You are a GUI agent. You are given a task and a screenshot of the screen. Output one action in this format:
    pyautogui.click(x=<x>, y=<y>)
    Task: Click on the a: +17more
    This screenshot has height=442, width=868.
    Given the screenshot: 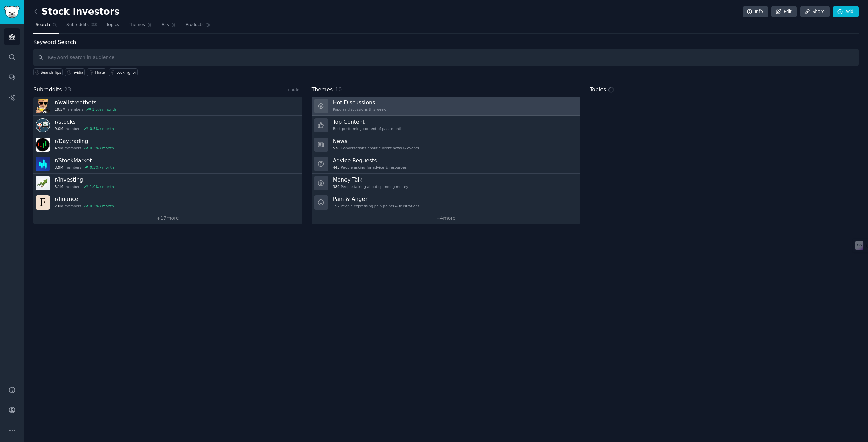 What is the action you would take?
    pyautogui.click(x=168, y=218)
    